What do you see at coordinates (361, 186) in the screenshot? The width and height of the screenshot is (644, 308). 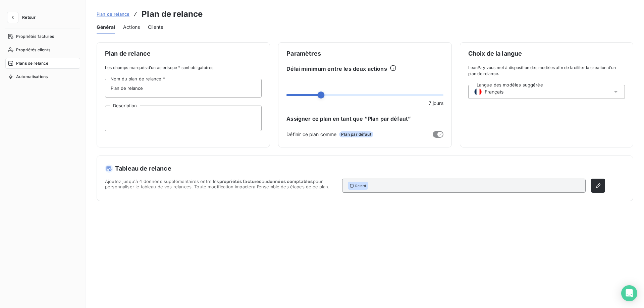 I see `span: Retard` at bounding box center [361, 186].